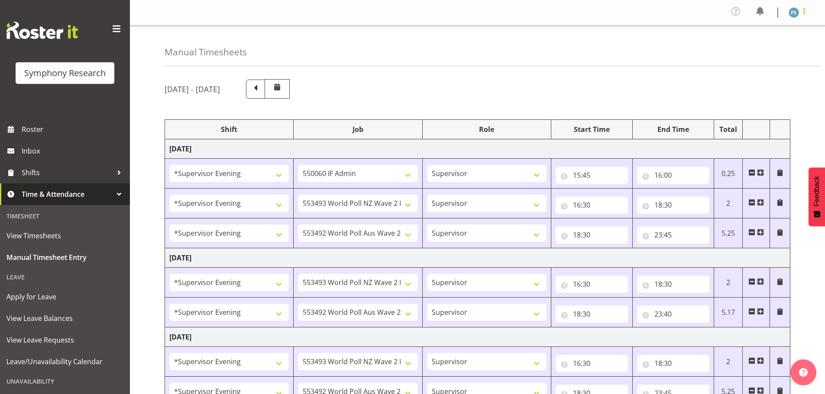 The width and height of the screenshot is (825, 394). Describe the element at coordinates (42, 30) in the screenshot. I see `img: Rosterit website logo` at that location.